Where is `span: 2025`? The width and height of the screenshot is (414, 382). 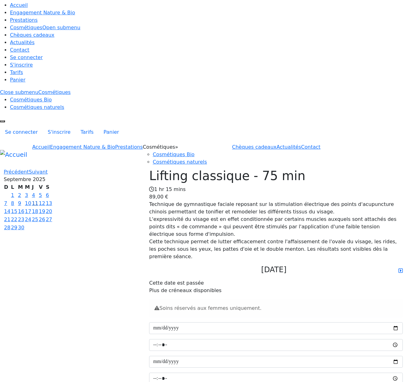
span: 2025 is located at coordinates (39, 179).